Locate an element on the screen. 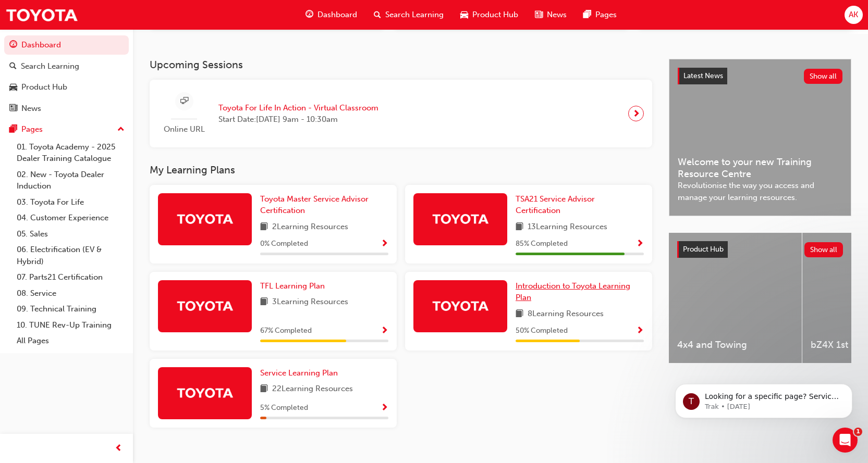  div: News is located at coordinates (31, 108).